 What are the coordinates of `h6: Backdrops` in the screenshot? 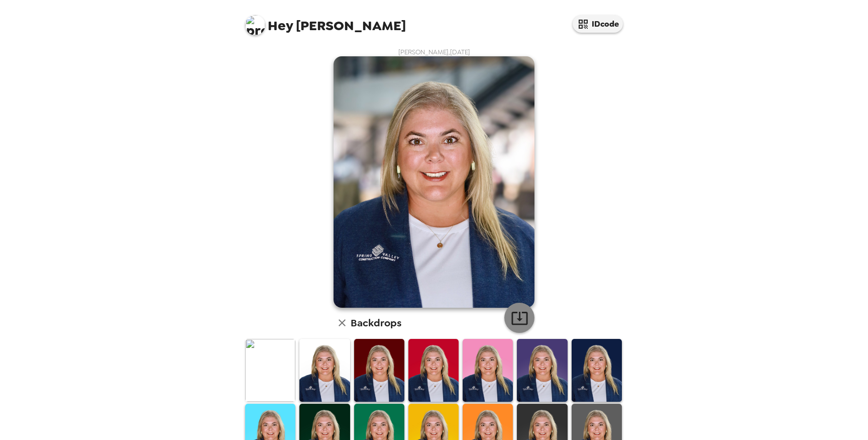 It's located at (376, 323).